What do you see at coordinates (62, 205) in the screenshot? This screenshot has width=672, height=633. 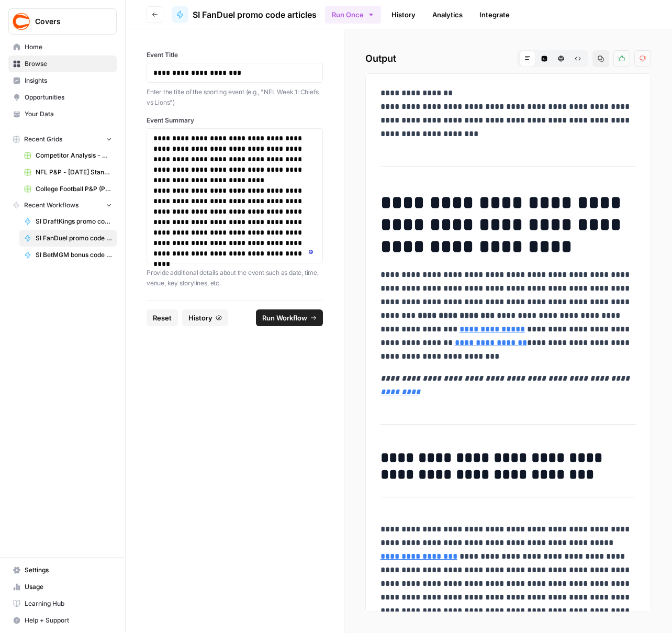 I see `button: Recent Workflows` at bounding box center [62, 205].